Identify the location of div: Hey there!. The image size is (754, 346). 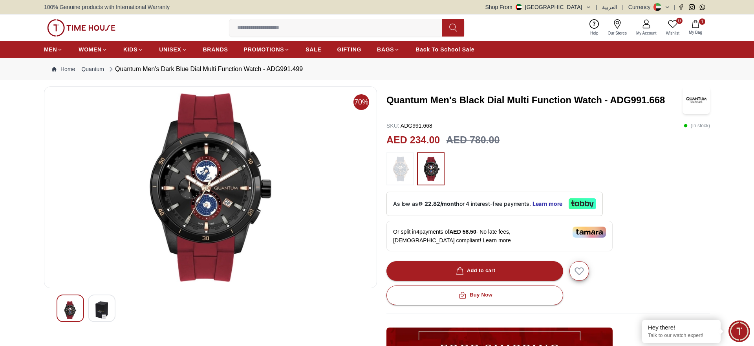
(681, 328).